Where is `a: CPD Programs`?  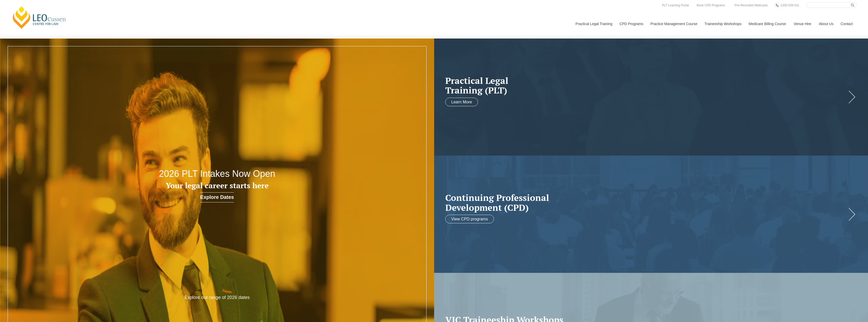 a: CPD Programs is located at coordinates (631, 24).